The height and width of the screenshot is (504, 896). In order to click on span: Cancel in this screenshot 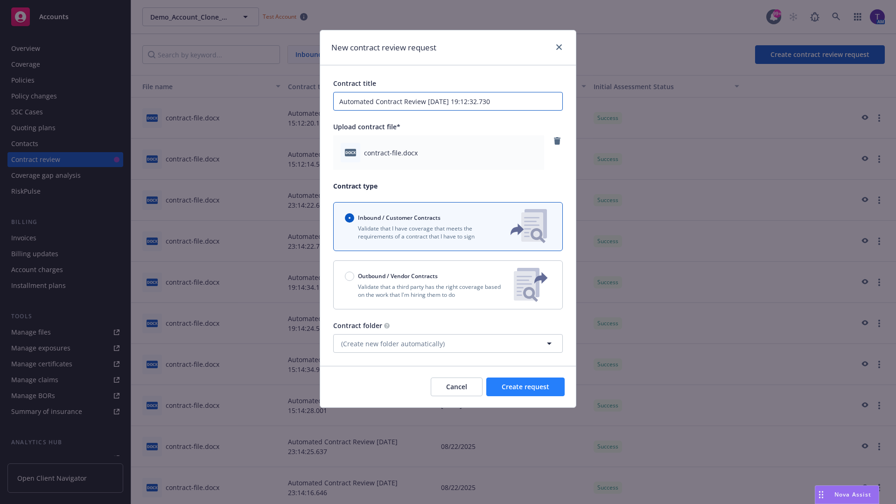, I will do `click(457, 387)`.